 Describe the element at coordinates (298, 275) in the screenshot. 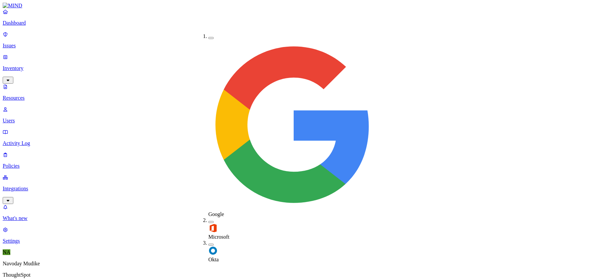

I see `p: ThoughtSpot` at that location.